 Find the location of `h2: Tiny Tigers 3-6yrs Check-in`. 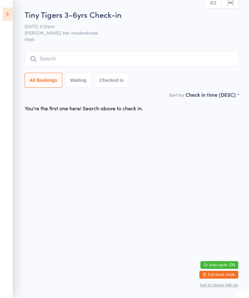

h2: Tiny Tigers 3-6yrs Check-in is located at coordinates (131, 14).